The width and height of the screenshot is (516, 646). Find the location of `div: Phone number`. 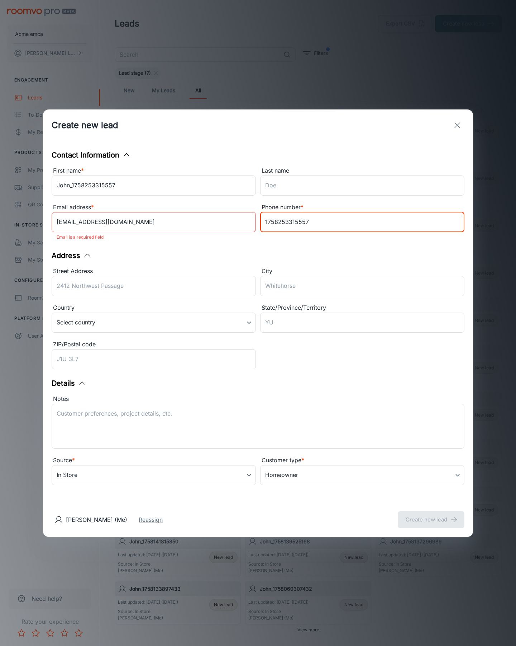

div: Phone number is located at coordinates (363, 207).